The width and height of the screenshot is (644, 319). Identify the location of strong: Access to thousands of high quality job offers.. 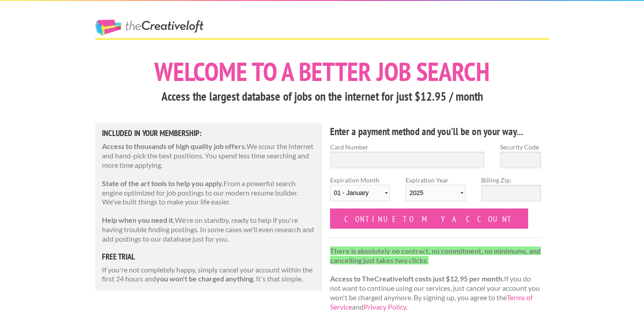
(174, 146).